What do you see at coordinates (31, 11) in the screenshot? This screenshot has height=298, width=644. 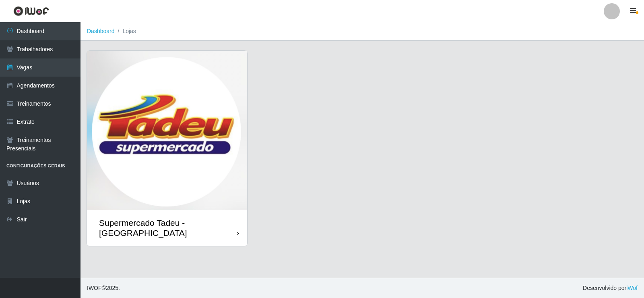 I see `img: CoreUI Logo` at bounding box center [31, 11].